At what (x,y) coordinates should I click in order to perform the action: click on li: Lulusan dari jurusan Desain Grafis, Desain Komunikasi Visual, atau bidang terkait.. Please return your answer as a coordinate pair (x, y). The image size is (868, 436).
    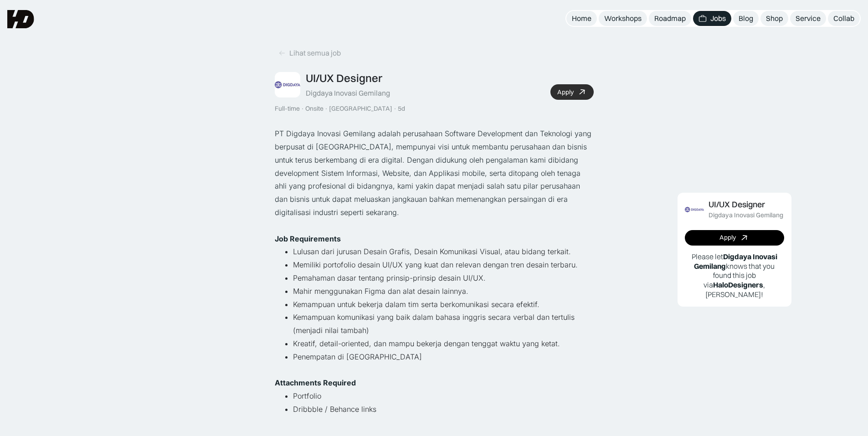
    Looking at the image, I should click on (443, 252).